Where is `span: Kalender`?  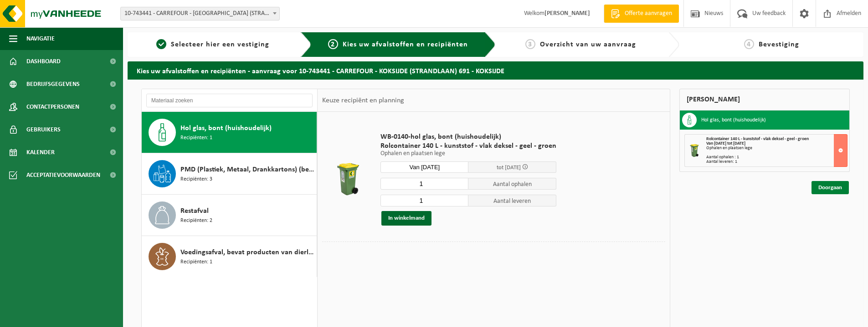 span: Kalender is located at coordinates (40, 153).